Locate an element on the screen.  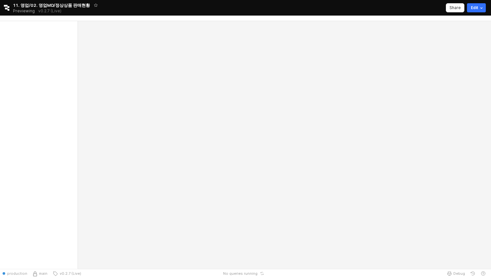
button: Releases and History is located at coordinates (50, 11).